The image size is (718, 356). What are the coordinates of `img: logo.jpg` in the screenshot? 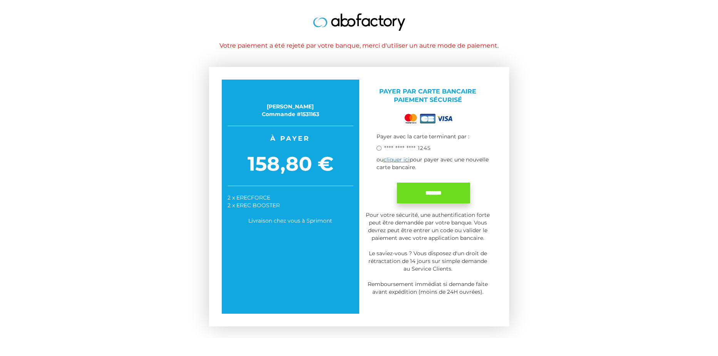 It's located at (359, 22).